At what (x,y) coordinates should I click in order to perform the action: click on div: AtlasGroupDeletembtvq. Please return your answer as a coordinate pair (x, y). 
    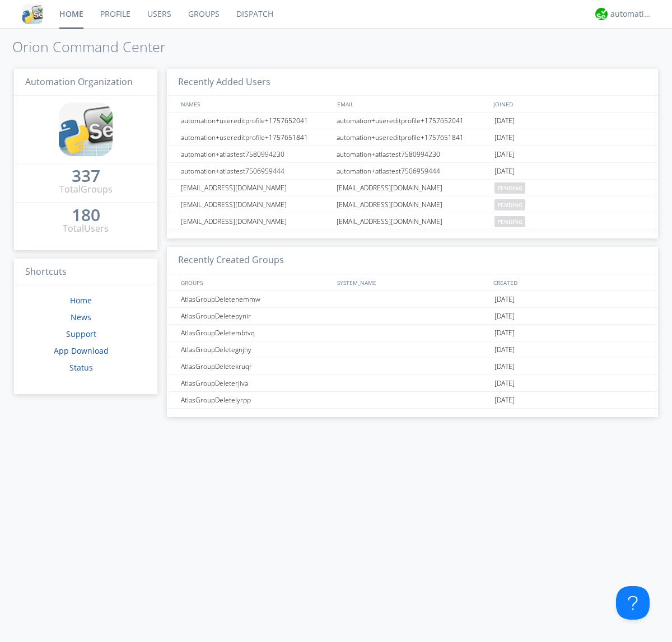
    Looking at the image, I should click on (256, 332).